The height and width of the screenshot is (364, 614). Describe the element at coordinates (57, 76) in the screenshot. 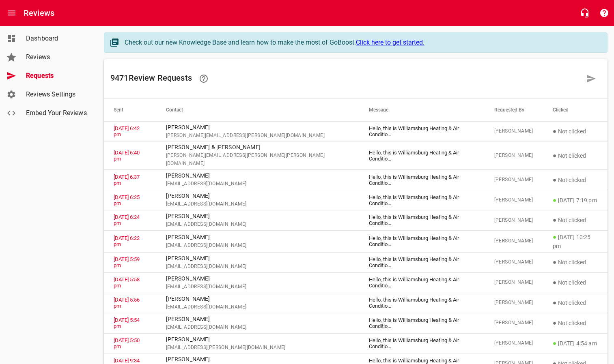

I see `span: Requests` at that location.